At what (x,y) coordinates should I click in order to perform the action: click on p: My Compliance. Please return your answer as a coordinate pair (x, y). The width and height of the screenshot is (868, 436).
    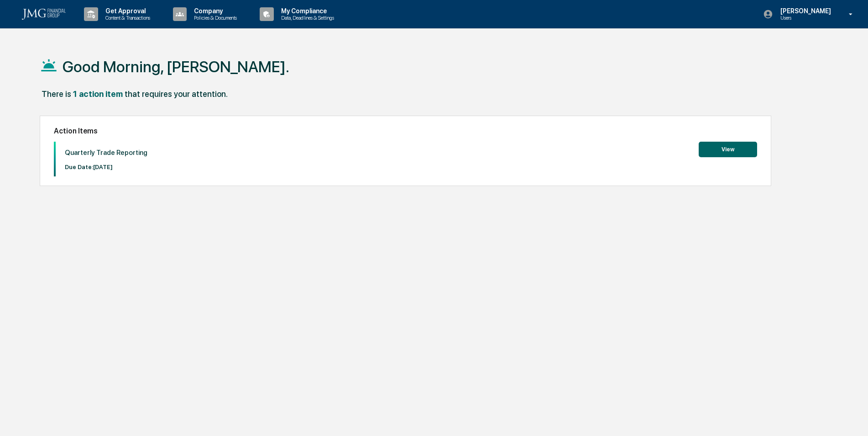
    Looking at the image, I should click on (306, 11).